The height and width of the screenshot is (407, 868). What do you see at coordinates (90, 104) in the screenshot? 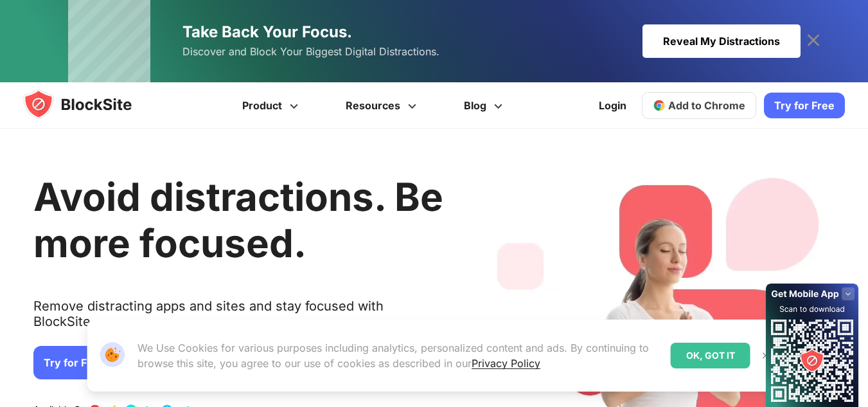
I see `img: blocksite-icon.5d769676.svg` at bounding box center [90, 104].